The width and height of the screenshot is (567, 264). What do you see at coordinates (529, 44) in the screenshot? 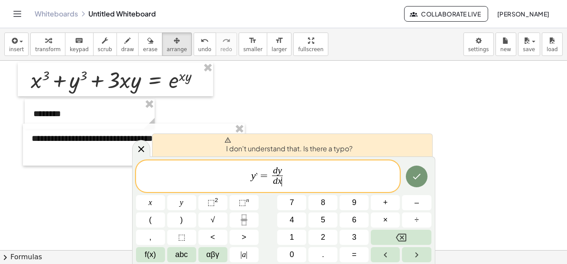
I see `button: save` at bounding box center [529, 44].